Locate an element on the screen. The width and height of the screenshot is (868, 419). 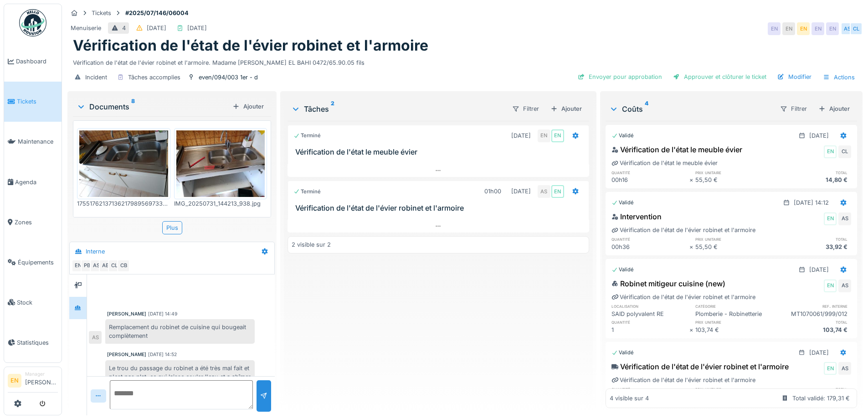
a: Stock is located at coordinates (33, 302).